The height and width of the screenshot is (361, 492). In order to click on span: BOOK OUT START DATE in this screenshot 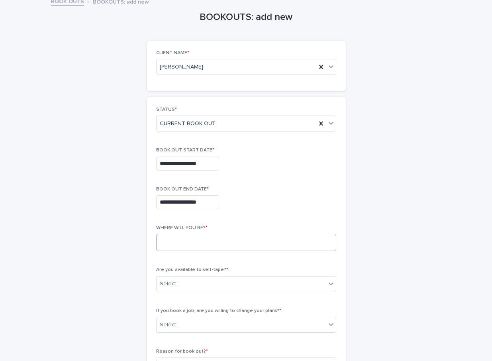, I will do `click(185, 150)`.